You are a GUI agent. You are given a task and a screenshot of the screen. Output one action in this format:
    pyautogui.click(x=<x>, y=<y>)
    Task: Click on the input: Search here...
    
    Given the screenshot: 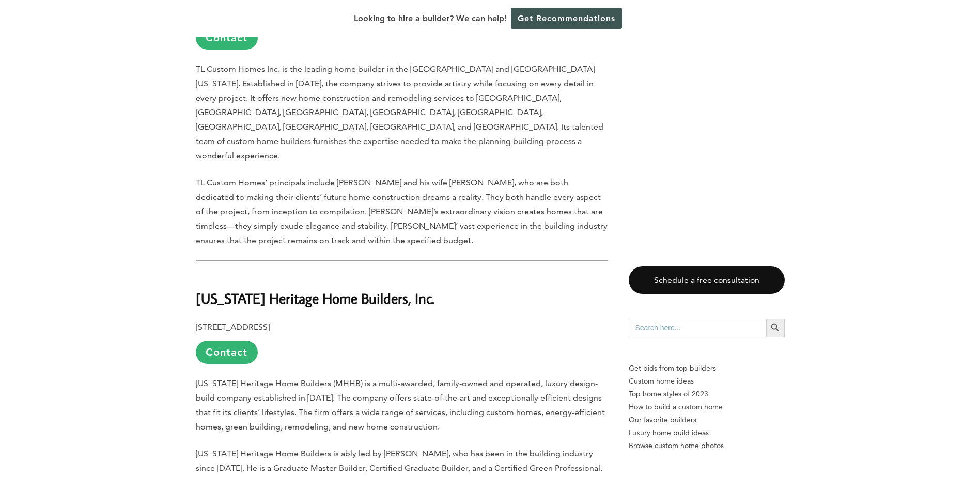 What is the action you would take?
    pyautogui.click(x=697, y=328)
    